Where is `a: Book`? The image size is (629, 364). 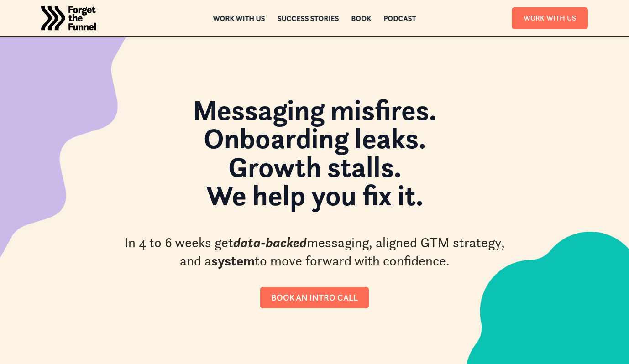 a: Book is located at coordinates (362, 18).